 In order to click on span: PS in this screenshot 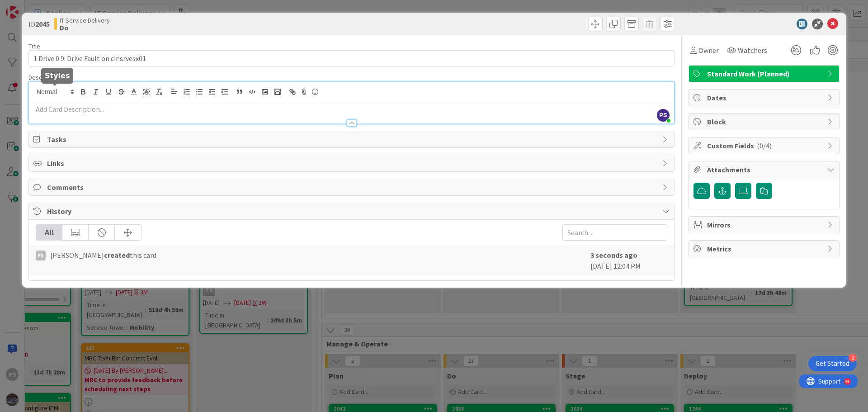, I will do `click(664, 115)`.